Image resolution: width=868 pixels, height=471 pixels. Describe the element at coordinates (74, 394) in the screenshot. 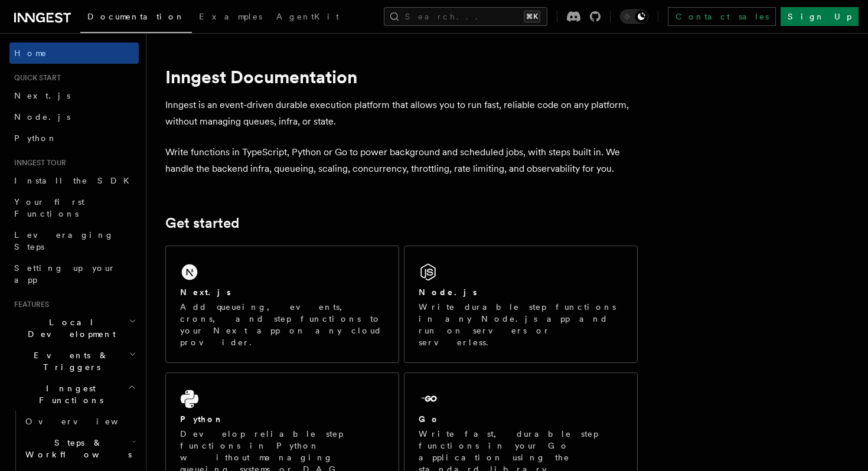

I see `button: Inngest Functions` at that location.